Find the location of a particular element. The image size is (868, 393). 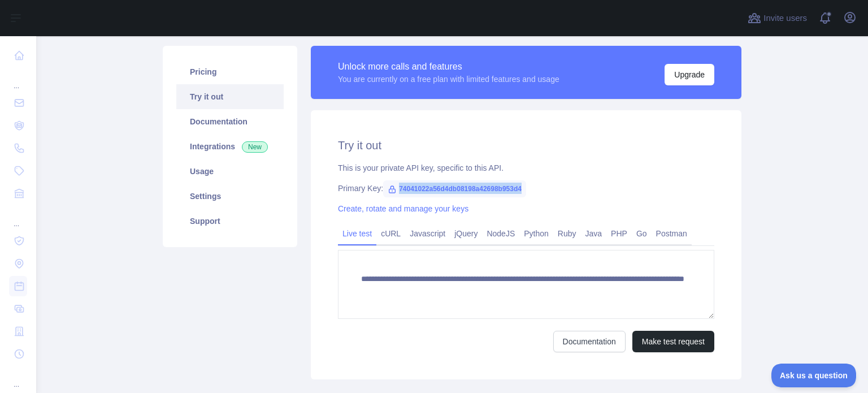

a: Settings is located at coordinates (230, 196).